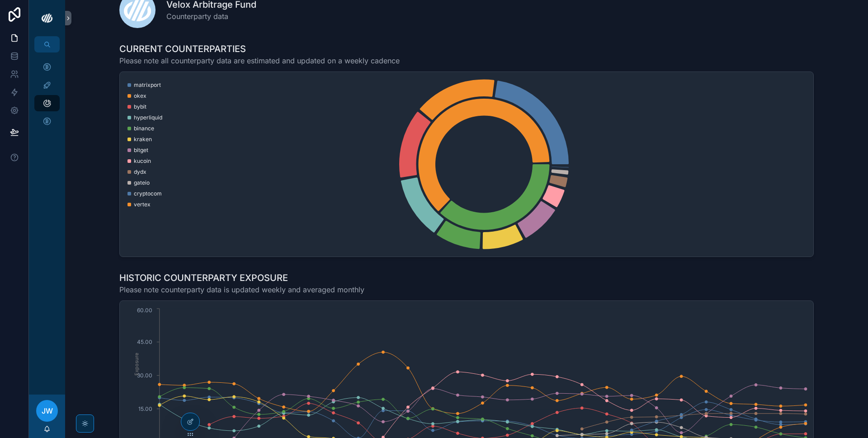 The image size is (868, 438). Describe the element at coordinates (145, 408) in the screenshot. I see `tspan: 15.00` at that location.